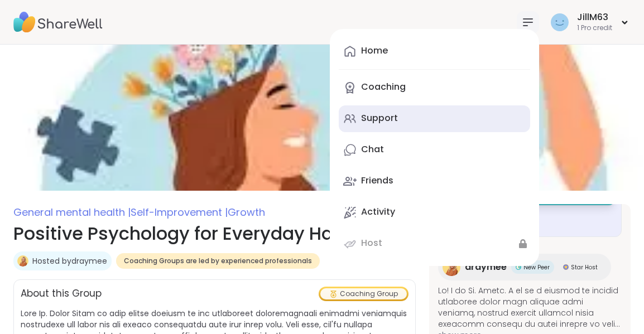  What do you see at coordinates (246, 212) in the screenshot?
I see `span: Growth` at bounding box center [246, 212].